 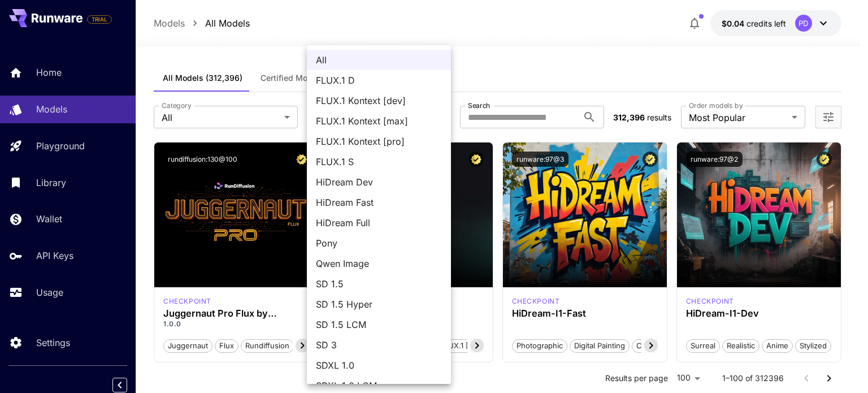 What do you see at coordinates (378, 365) in the screenshot?
I see `span: SDXL 1.0` at bounding box center [378, 365].